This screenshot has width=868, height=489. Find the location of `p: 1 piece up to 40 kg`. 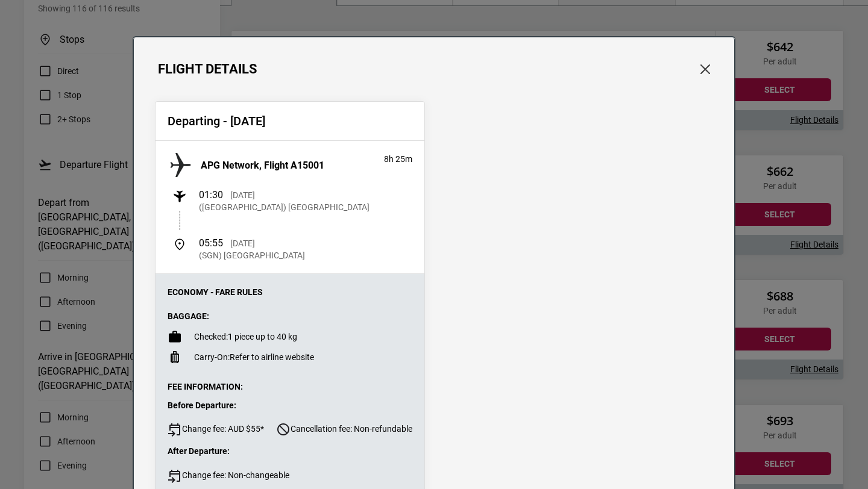

p: 1 piece up to 40 kg is located at coordinates (245, 337).